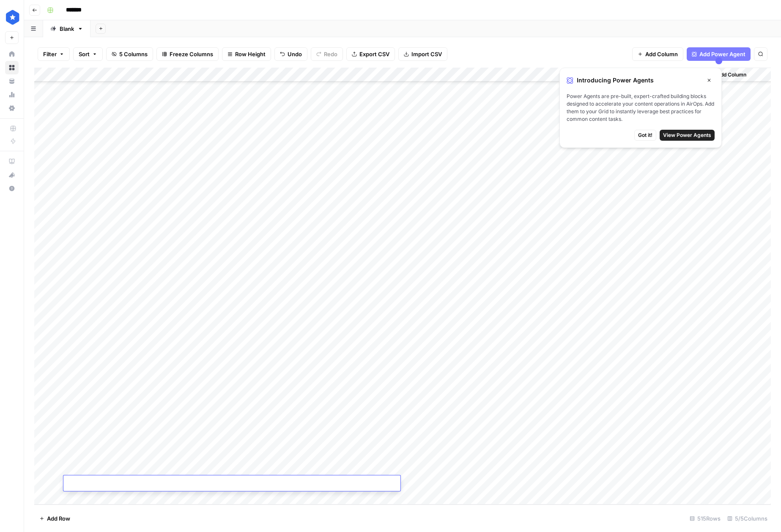  What do you see at coordinates (295, 54) in the screenshot?
I see `span: Undo` at bounding box center [295, 54].